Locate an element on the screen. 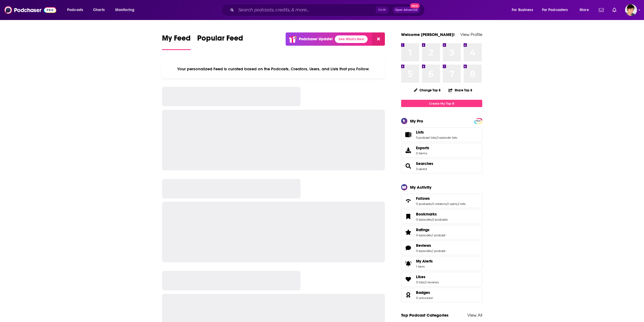  span: More is located at coordinates (585, 10).